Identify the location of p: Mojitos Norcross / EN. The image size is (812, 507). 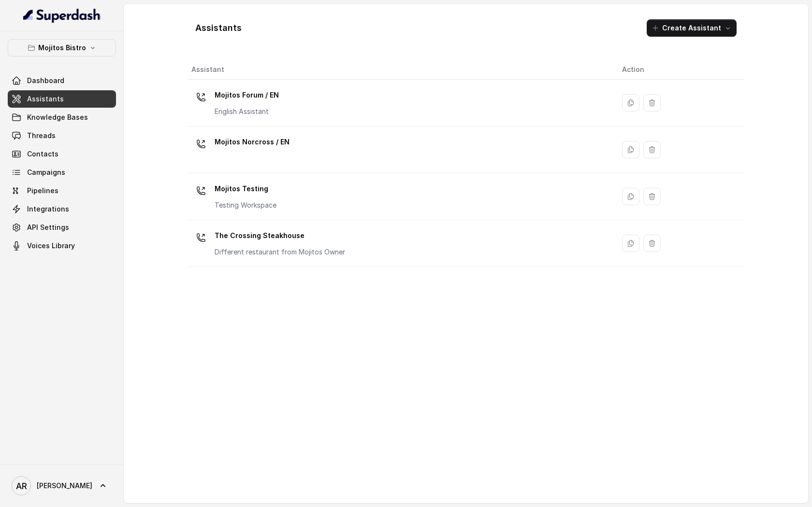
(252, 142).